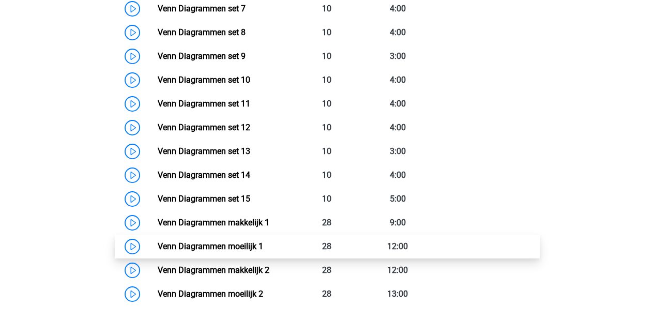 This screenshot has height=321, width=654. Describe the element at coordinates (202, 56) in the screenshot. I see `a: Venn Diagrammen set 9` at that location.